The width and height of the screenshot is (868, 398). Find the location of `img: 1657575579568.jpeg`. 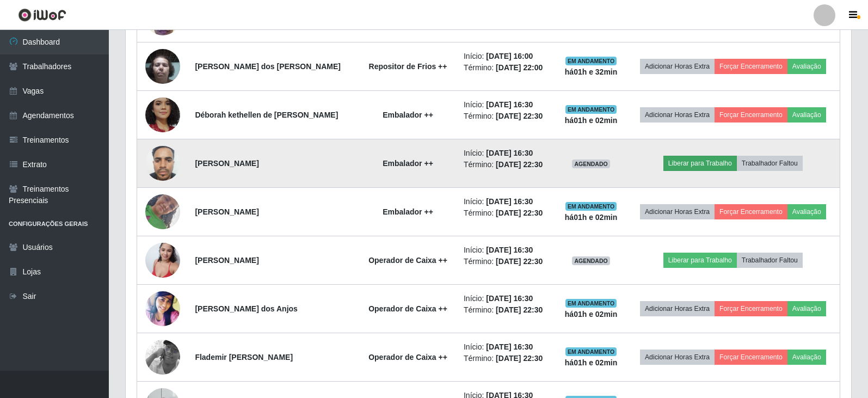

img: 1657575579568.jpeg is located at coordinates (163, 66).